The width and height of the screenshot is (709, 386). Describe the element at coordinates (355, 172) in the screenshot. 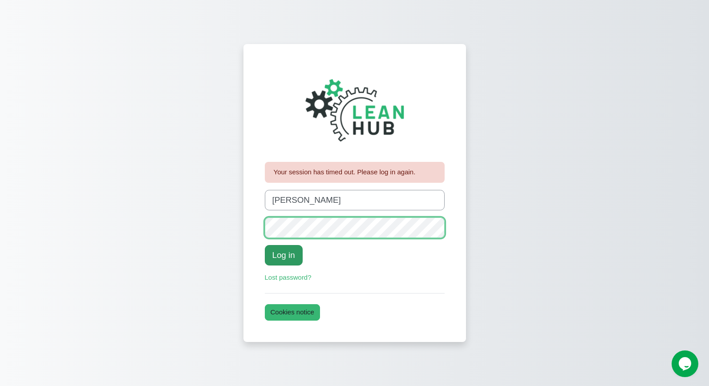

I see `div: Your session has timed out. Please log in again.` at that location.